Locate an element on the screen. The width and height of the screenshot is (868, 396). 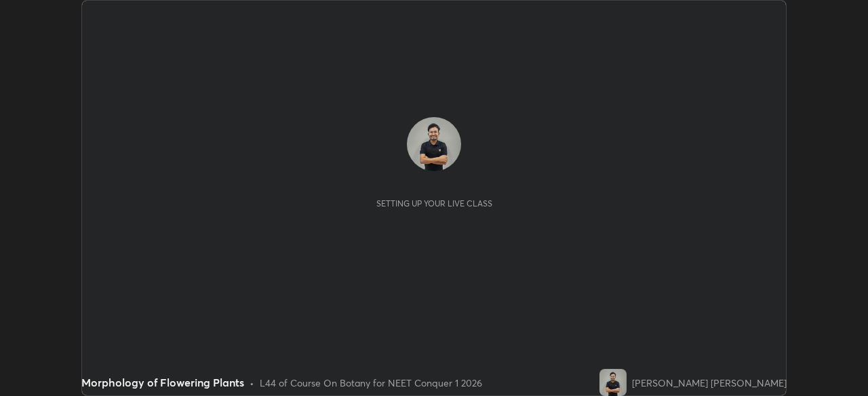
div: Morphology of Flowering Plants is located at coordinates (163, 383).